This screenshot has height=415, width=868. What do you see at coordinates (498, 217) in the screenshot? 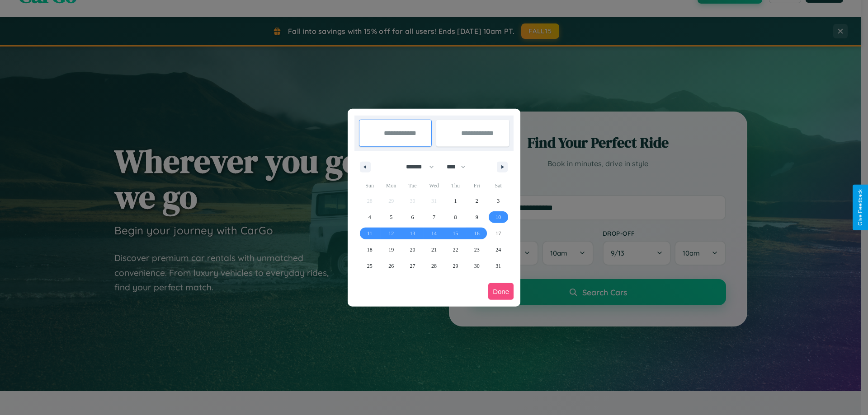
I see `button: 10` at bounding box center [498, 217].